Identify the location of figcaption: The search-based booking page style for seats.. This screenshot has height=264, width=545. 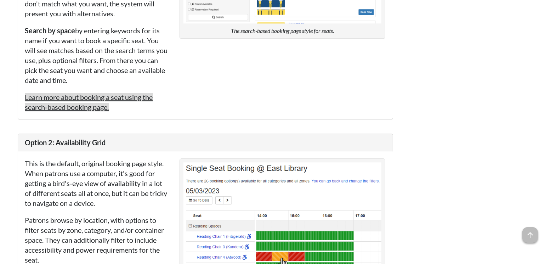
(282, 31).